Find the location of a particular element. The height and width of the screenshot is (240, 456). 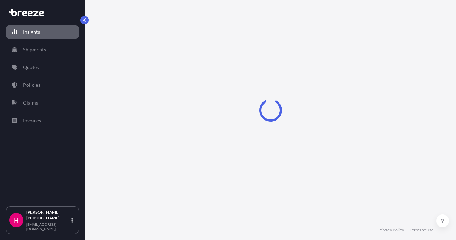

a: Terms of Use is located at coordinates (422, 230).